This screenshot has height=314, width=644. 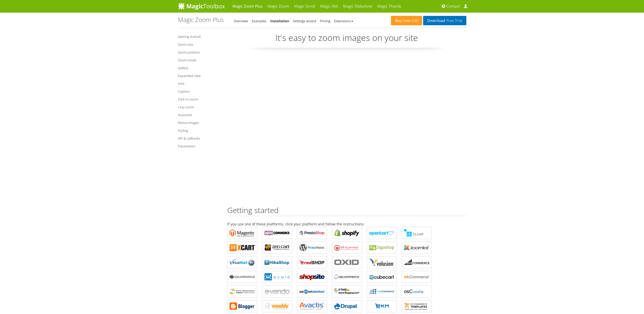 I want to click on a: Magic Zoom Plus for HikaShop, so click(x=277, y=263).